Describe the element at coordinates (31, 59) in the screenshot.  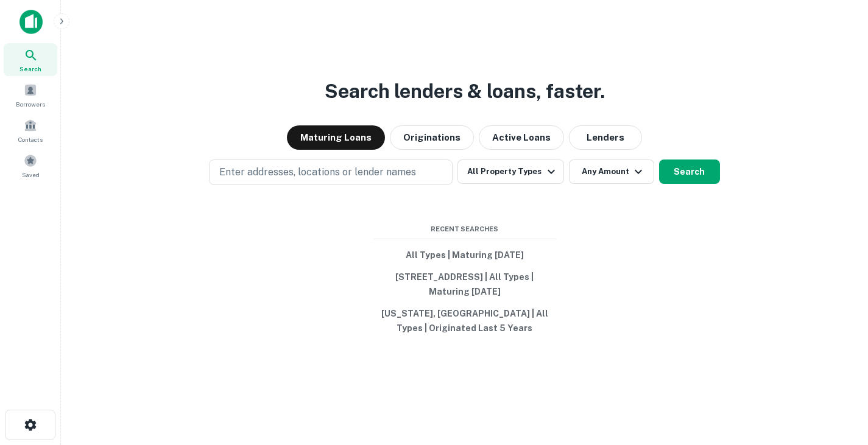
I see `a: Search` at that location.